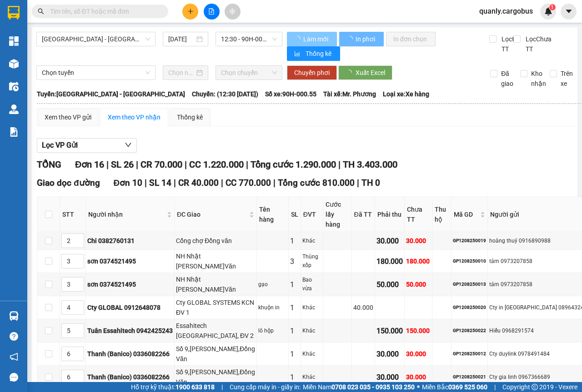  I want to click on span: Giao dọc đường, so click(68, 182).